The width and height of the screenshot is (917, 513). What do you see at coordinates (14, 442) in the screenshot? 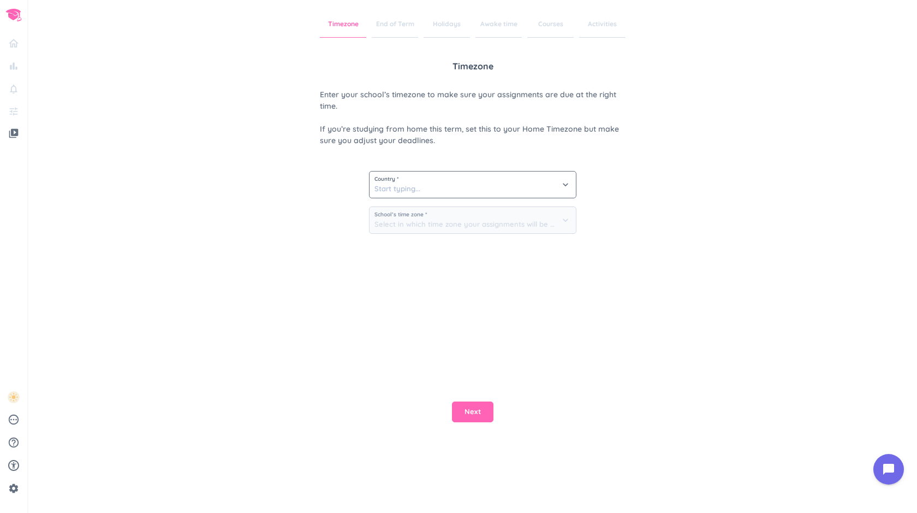
I see `i: help_outline` at bounding box center [14, 442].